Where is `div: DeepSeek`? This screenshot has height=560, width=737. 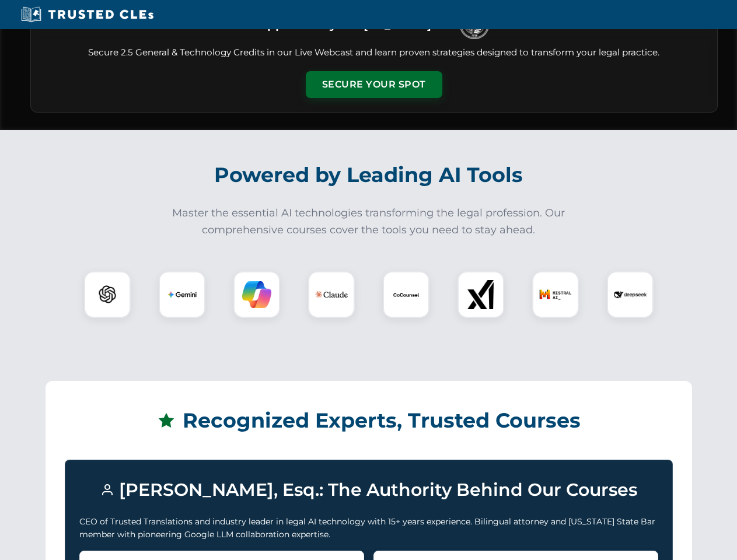
div: DeepSeek is located at coordinates (631, 295).